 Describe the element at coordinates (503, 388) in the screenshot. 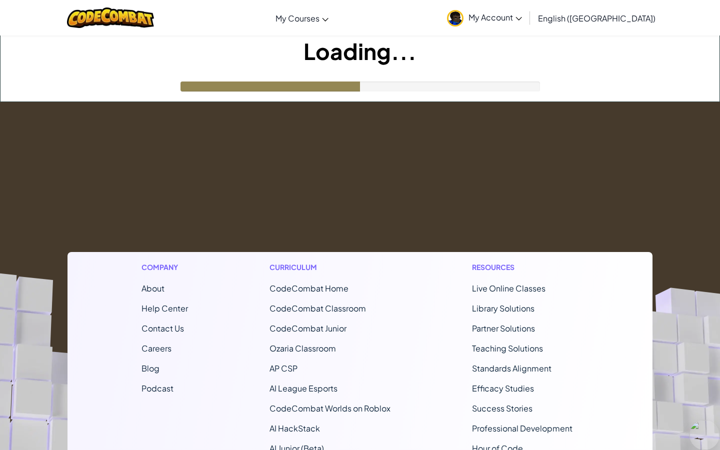

I see `a: Efficacy Studies` at that location.